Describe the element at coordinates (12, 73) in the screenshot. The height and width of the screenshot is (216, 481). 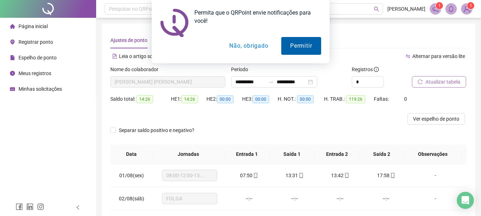
I see `span: clock-circle` at that location.